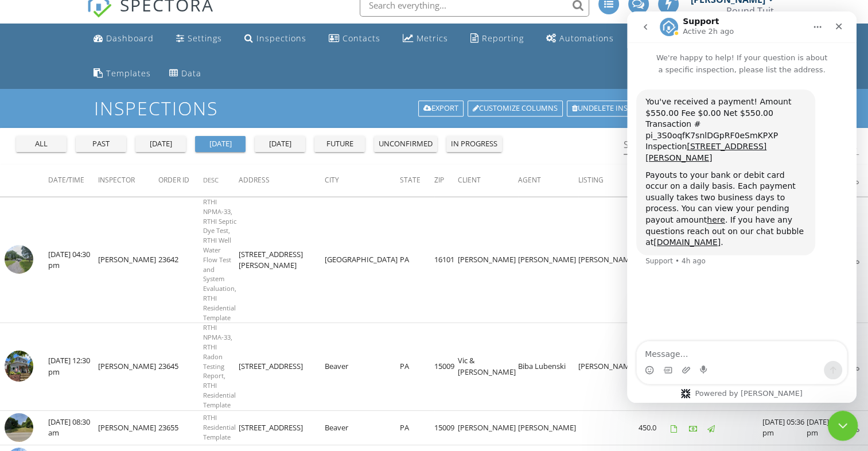 The width and height of the screenshot is (868, 451). I want to click on button: go back, so click(18, 15).